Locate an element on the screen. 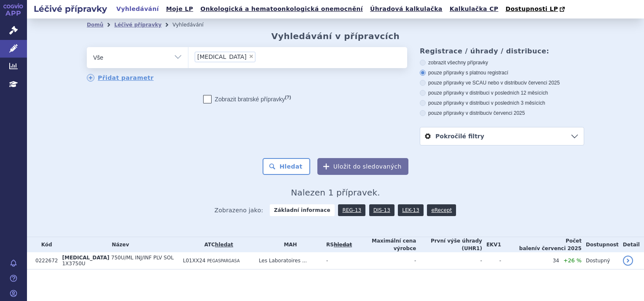  a: Dostupnosti LP is located at coordinates (535, 10).